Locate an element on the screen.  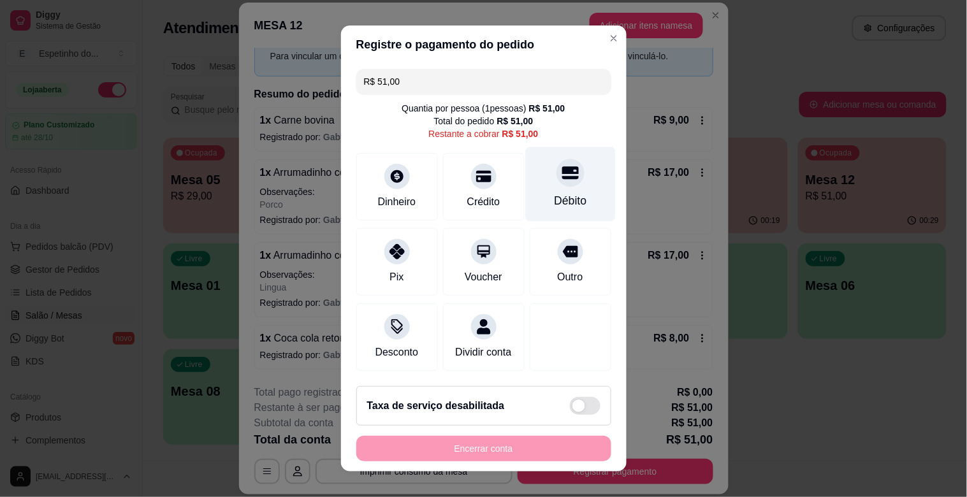
div: Voucher is located at coordinates (483, 277).